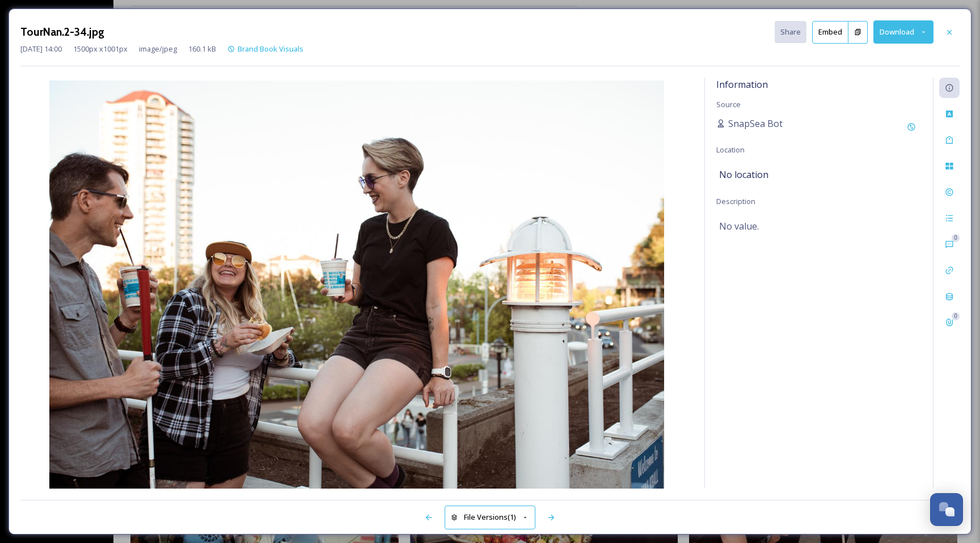  I want to click on span: Description, so click(736, 202).